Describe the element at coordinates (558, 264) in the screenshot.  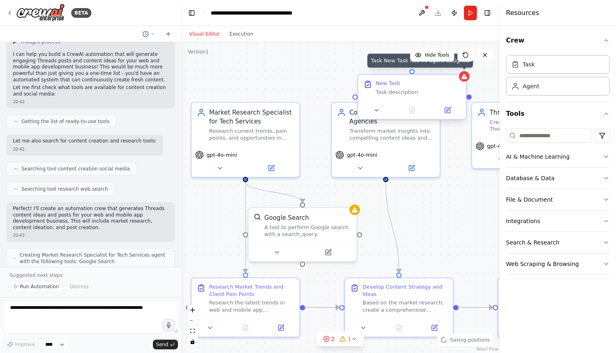
I see `button: Web Scraping & Browsing` at that location.